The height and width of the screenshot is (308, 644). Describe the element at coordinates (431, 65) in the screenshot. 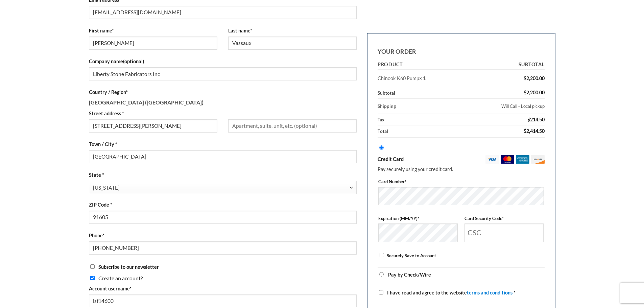

I see `th: Product` at that location.